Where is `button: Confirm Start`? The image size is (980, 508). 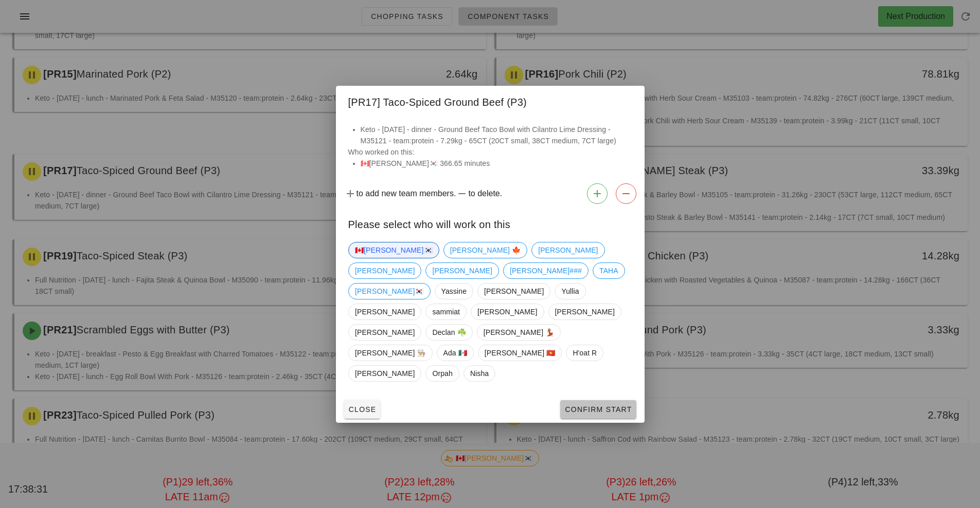 button: Confirm Start is located at coordinates (598, 410).